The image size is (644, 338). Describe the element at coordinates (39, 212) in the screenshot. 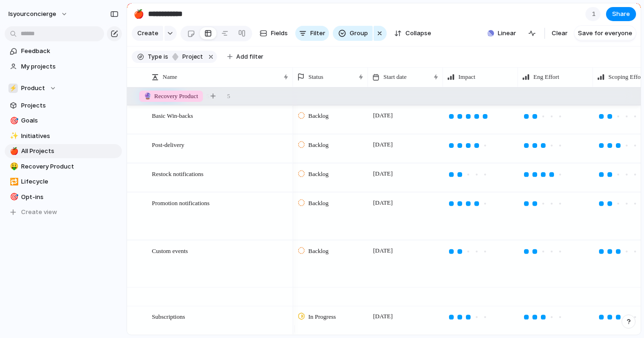

I see `span: Create view` at that location.